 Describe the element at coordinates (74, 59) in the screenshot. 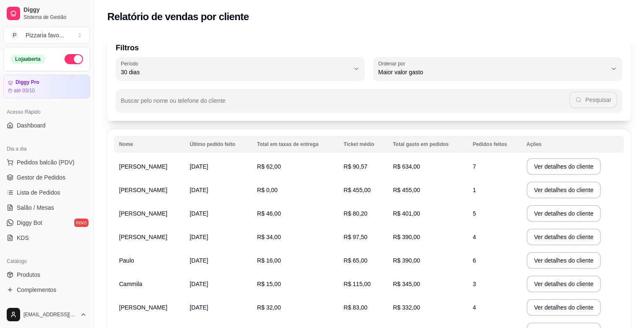

I see `button: Alterar Status` at that location.